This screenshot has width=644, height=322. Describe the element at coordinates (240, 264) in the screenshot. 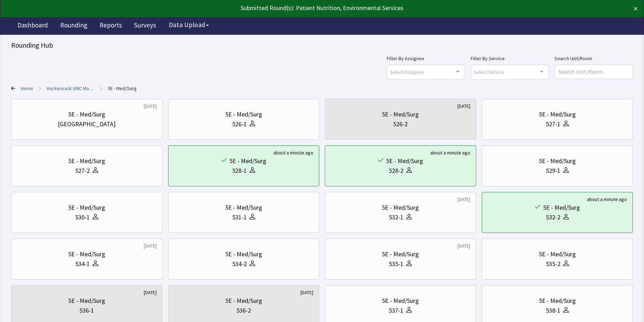

I see `div: 534-2` at that location.